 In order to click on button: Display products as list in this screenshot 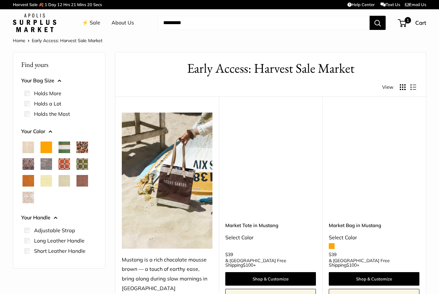, I will do `click(413, 87)`.